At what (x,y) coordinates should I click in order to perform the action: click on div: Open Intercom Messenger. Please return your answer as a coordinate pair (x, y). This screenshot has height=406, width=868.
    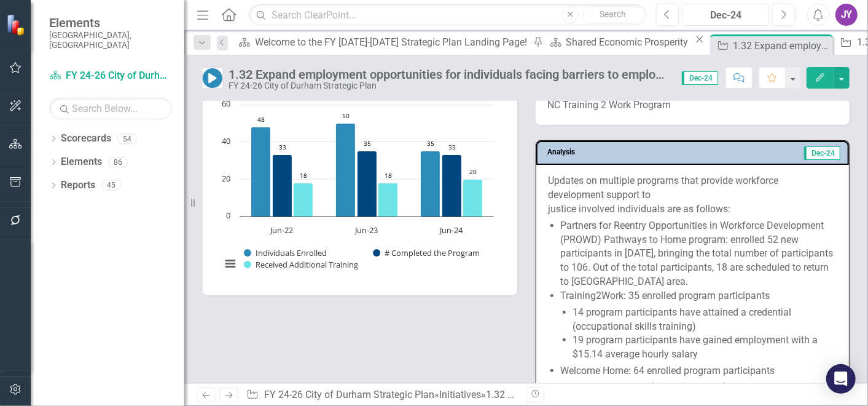
    Looking at the image, I should click on (841, 379).